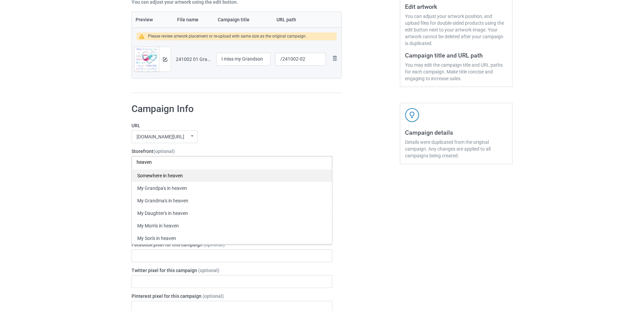 This screenshot has width=644, height=311. Describe the element at coordinates (301, 20) in the screenshot. I see `th: URL path` at that location.